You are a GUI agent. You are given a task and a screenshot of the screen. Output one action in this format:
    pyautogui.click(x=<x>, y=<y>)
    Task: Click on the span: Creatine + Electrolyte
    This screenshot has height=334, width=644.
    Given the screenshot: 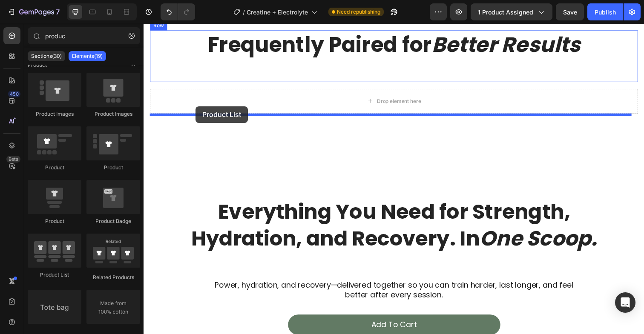 What is the action you would take?
    pyautogui.click(x=277, y=12)
    